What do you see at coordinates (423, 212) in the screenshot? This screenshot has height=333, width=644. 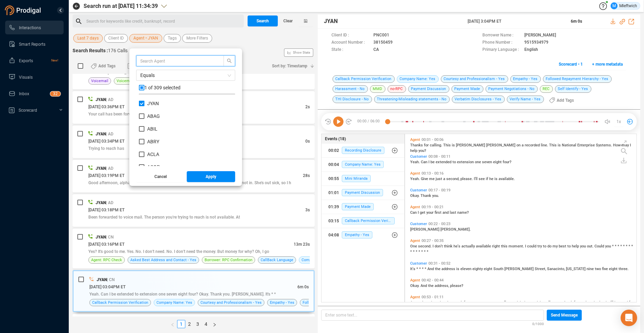 I see `span: get` at bounding box center [423, 212].